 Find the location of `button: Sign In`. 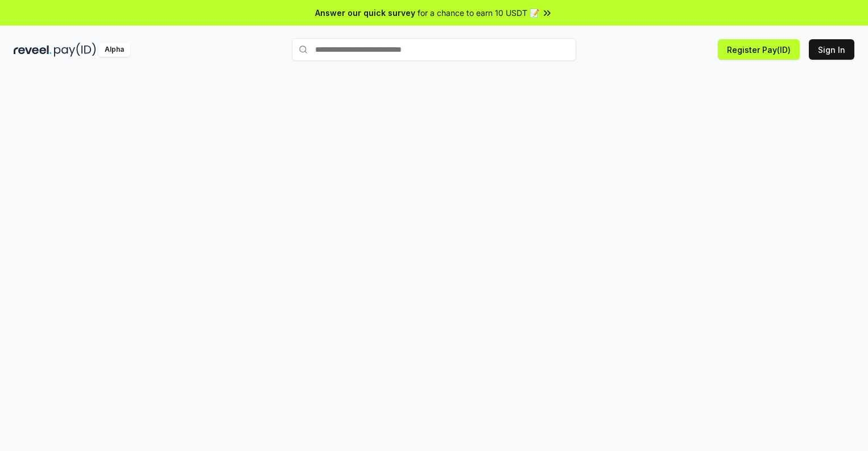

button: Sign In is located at coordinates (831, 50).